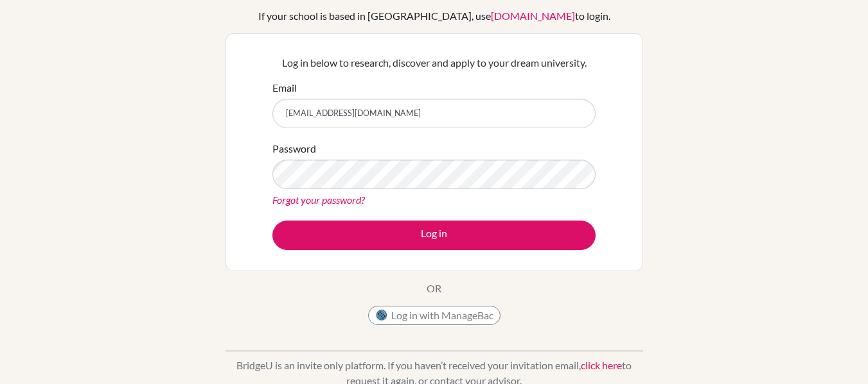  Describe the element at coordinates (319, 200) in the screenshot. I see `a: Forgot your password?` at that location.